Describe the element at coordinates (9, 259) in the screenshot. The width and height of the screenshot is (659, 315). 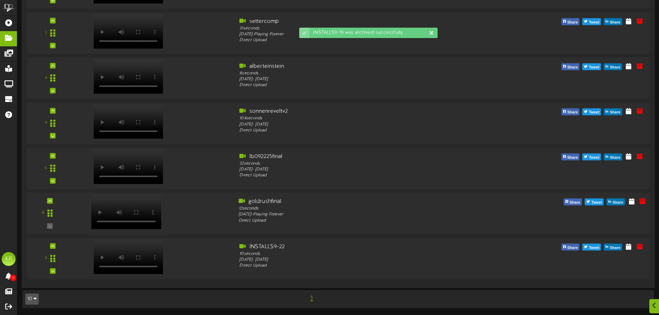
I see `div: KR` at that location.